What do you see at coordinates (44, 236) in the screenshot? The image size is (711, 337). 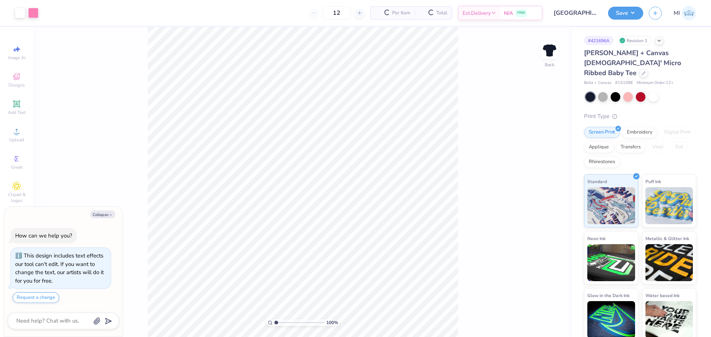 I see `div: How can we help you?` at bounding box center [44, 236].